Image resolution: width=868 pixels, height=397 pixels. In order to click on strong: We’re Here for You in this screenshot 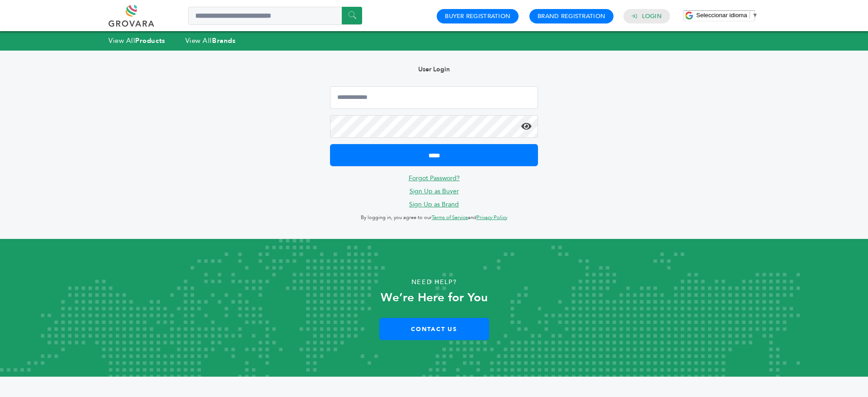, I will do `click(434, 297)`.